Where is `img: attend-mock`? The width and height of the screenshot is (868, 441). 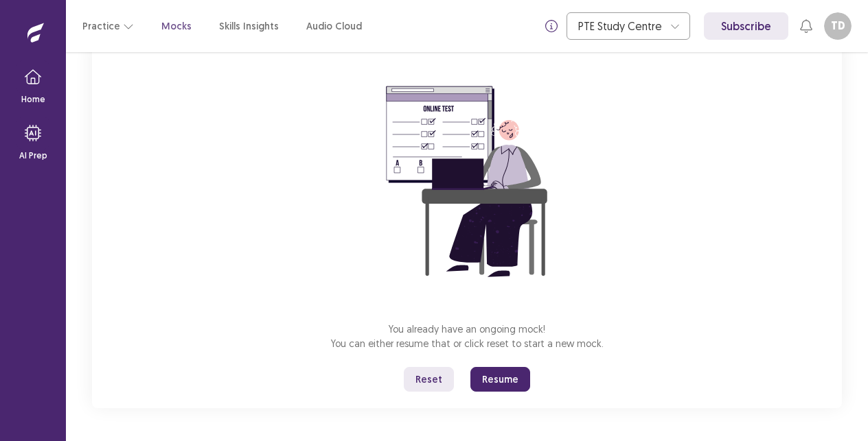 img: attend-mock is located at coordinates (467, 182).